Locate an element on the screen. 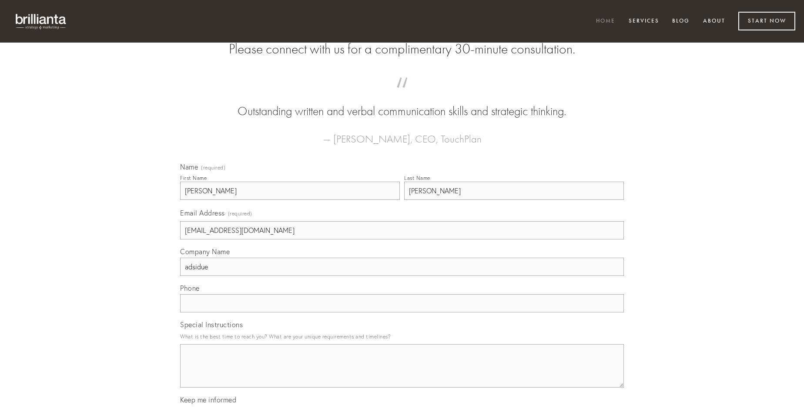 The image size is (804, 408). span: Phone is located at coordinates (190, 288).